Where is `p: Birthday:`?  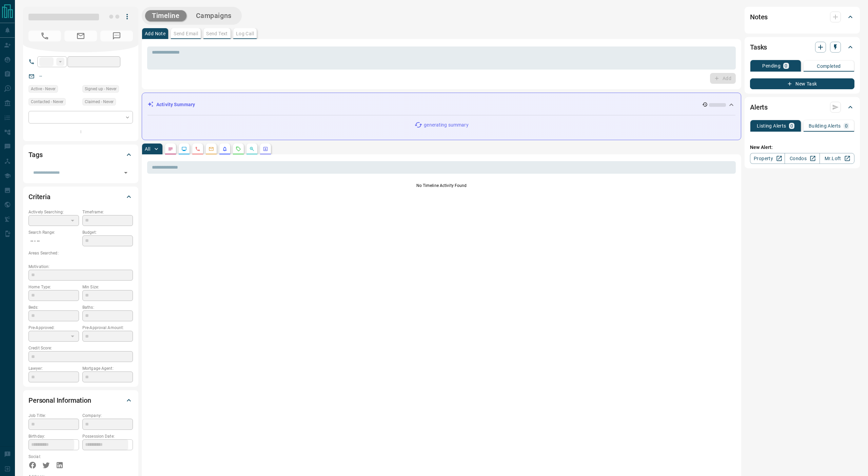
p: Birthday: is located at coordinates (54, 436).